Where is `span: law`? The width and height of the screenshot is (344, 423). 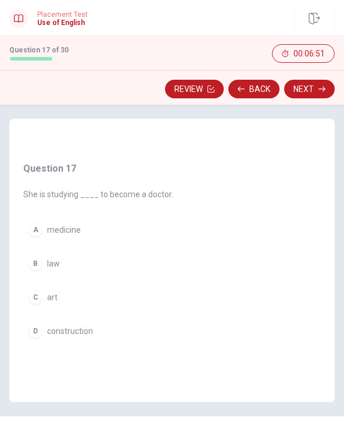 span: law is located at coordinates (54, 264).